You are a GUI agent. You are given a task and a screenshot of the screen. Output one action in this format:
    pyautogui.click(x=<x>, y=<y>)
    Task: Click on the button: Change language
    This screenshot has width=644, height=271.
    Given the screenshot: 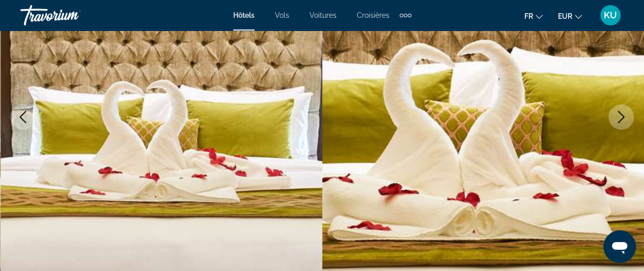 What is the action you would take?
    pyautogui.click(x=534, y=16)
    